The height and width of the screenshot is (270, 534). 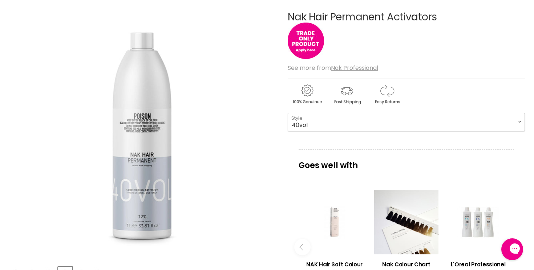 I want to click on img: returns.gif, so click(x=387, y=94).